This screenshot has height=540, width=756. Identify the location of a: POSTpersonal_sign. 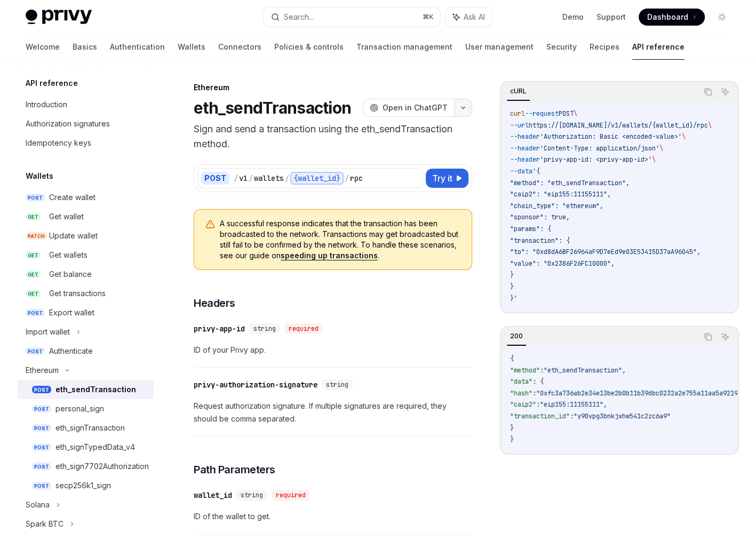
(85, 408).